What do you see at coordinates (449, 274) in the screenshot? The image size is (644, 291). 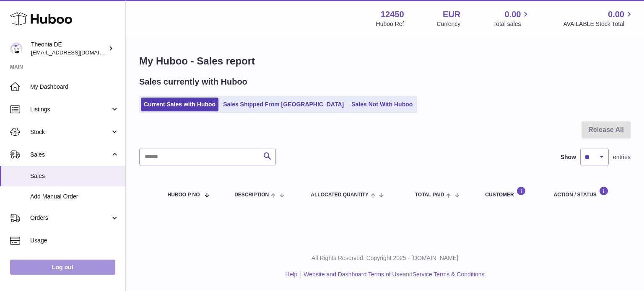 I see `a: Service Terms & Conditions` at bounding box center [449, 274].